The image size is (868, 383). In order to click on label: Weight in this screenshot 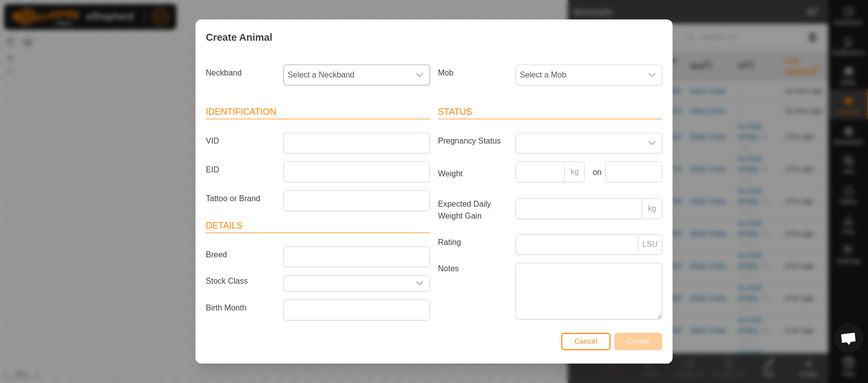, I will do `click(473, 174)`.